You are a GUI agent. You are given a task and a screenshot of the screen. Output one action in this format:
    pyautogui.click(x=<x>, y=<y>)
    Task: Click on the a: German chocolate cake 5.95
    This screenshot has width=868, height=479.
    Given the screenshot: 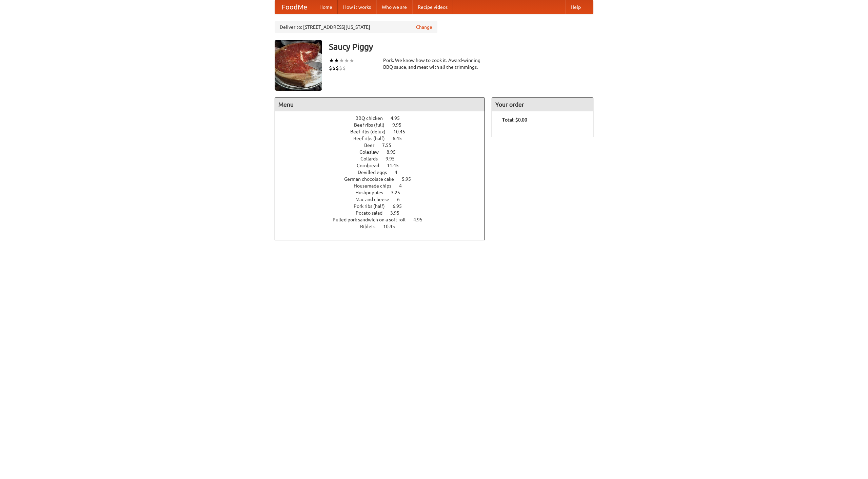 What is the action you would take?
    pyautogui.click(x=384, y=179)
    